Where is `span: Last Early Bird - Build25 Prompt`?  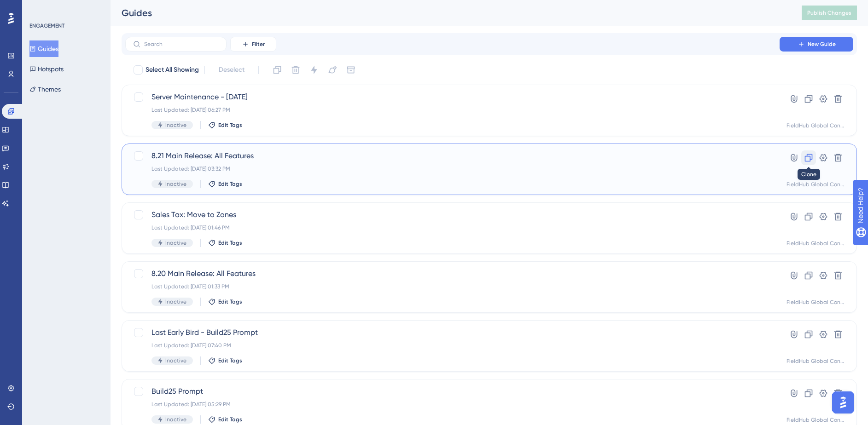
span: Last Early Bird - Build25 Prompt is located at coordinates (452, 332).